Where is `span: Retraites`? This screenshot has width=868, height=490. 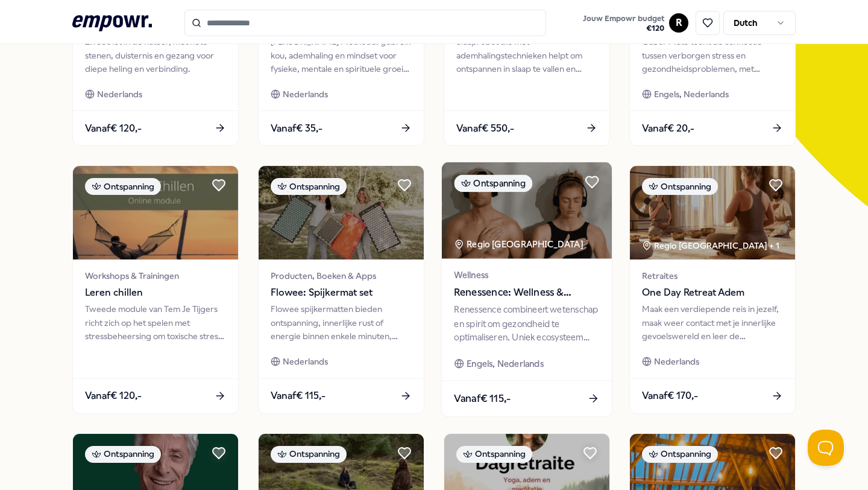 span: Retraites is located at coordinates (712, 275).